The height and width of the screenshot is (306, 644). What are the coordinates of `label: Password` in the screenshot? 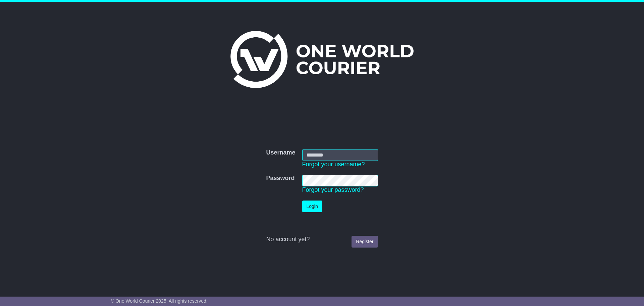 It's located at (280, 178).